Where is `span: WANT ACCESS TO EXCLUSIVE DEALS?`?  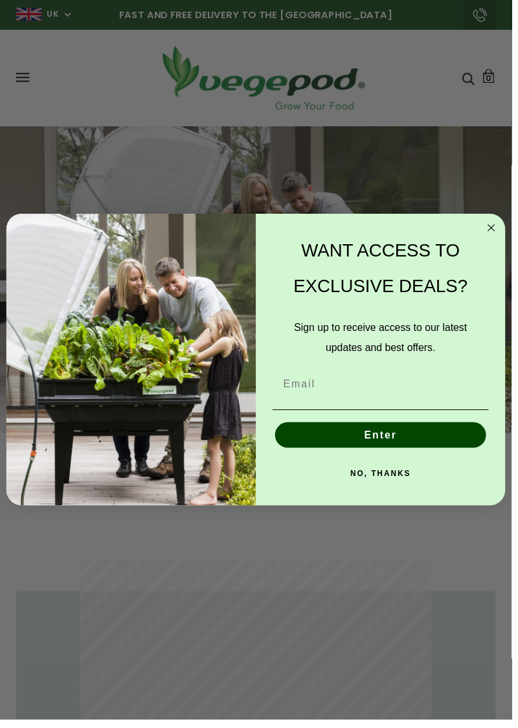
span: WANT ACCESS TO EXCLUSIVE DEALS? is located at coordinates (385, 271).